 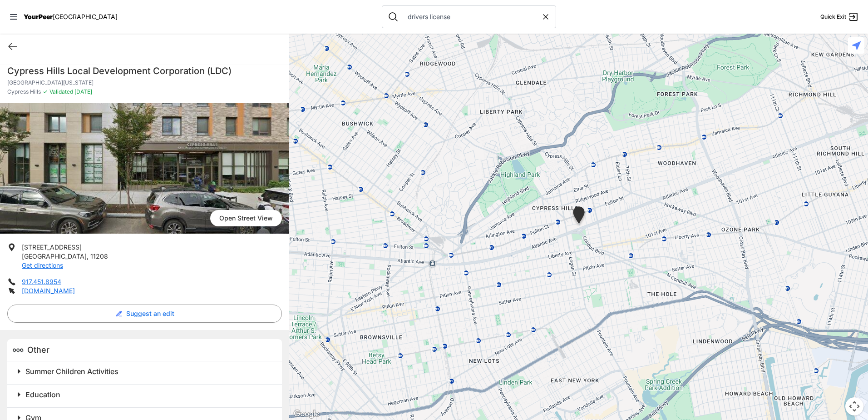 What do you see at coordinates (246, 218) in the screenshot?
I see `span: Open Street View` at bounding box center [246, 218].